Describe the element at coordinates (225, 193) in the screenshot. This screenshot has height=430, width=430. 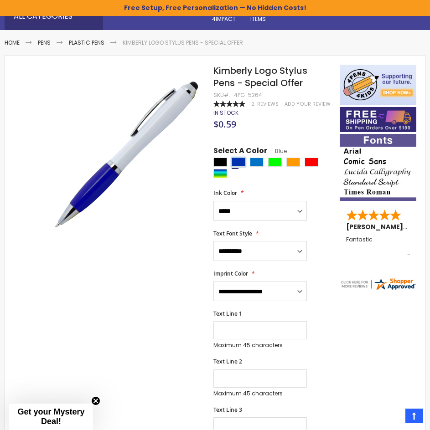
I see `span: Ink Color` at that location.